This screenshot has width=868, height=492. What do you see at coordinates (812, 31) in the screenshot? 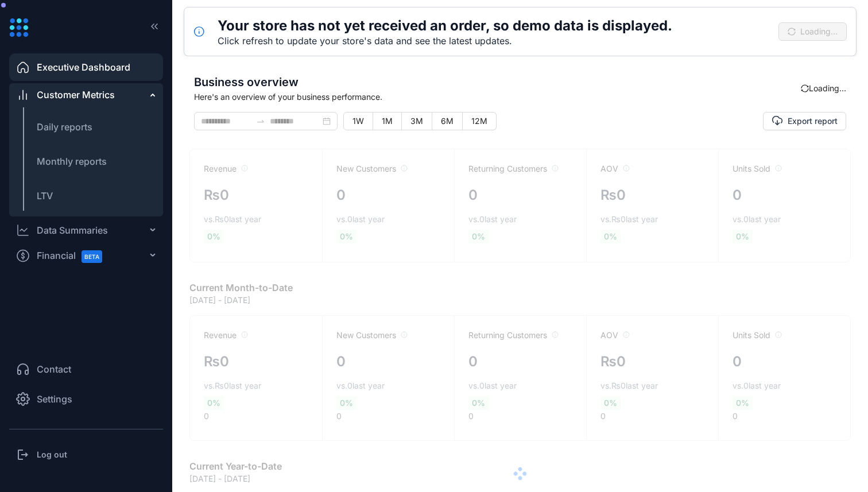
I see `button: syncLoading...` at bounding box center [812, 31].